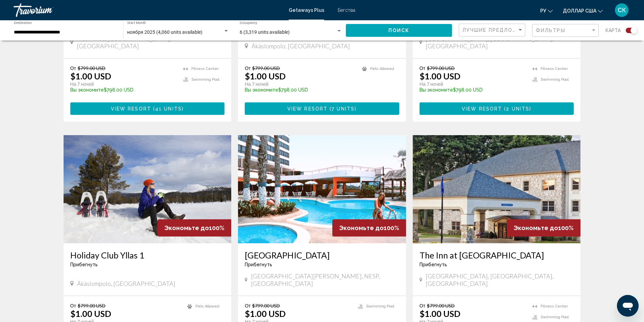 This screenshot has width=644, height=322. I want to click on span: Поиск, so click(399, 30).